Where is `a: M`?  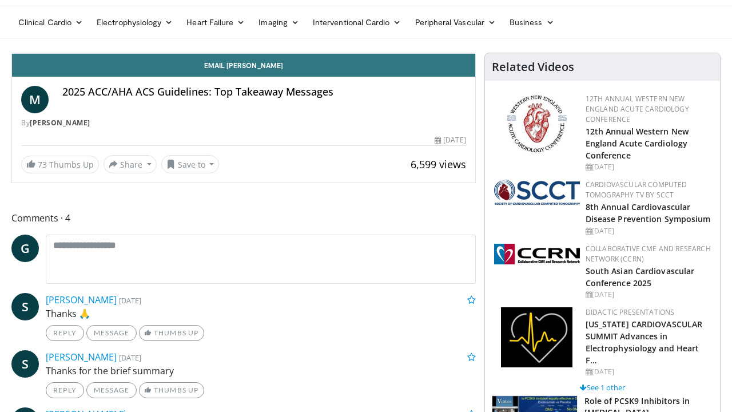
a: M is located at coordinates (35, 100).